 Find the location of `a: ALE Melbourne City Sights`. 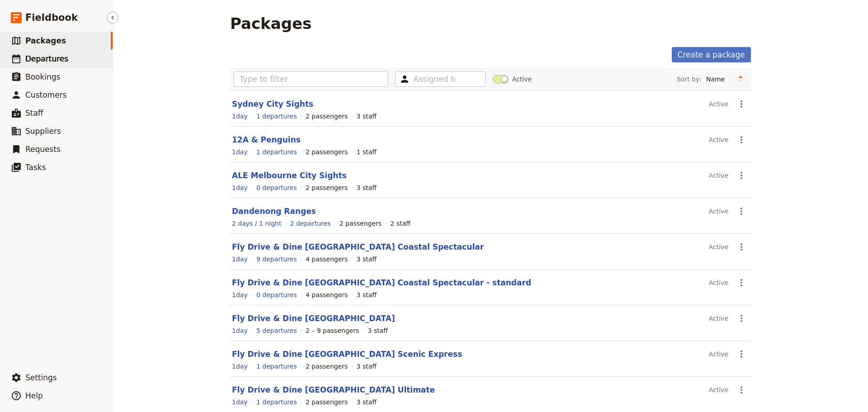

a: ALE Melbourne City Sights is located at coordinates (289, 175).